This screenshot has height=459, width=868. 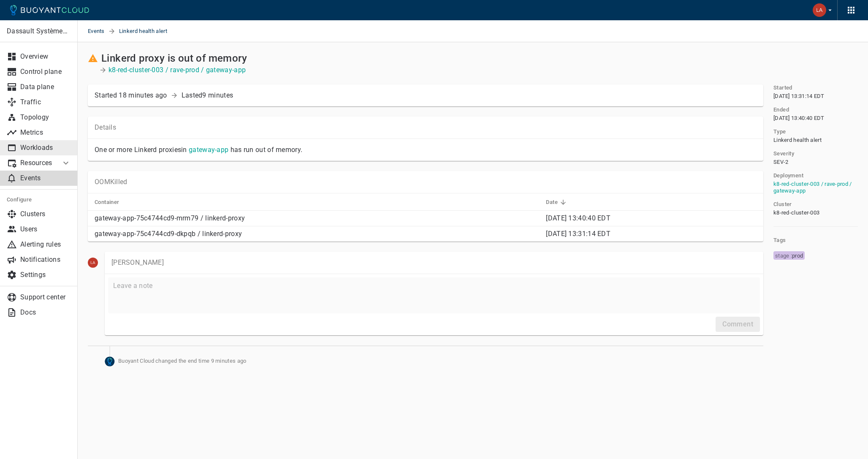 What do you see at coordinates (46, 132) in the screenshot?
I see `p: Metrics` at bounding box center [46, 132].